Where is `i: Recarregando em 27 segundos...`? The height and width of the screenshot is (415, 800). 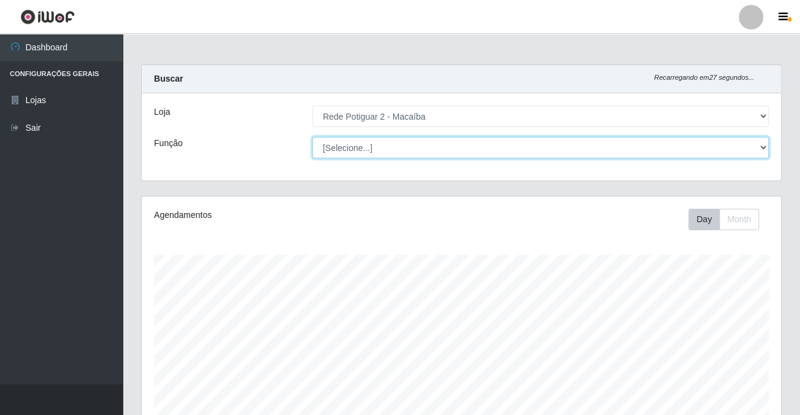
i: Recarregando em 27 segundos... is located at coordinates (704, 77).